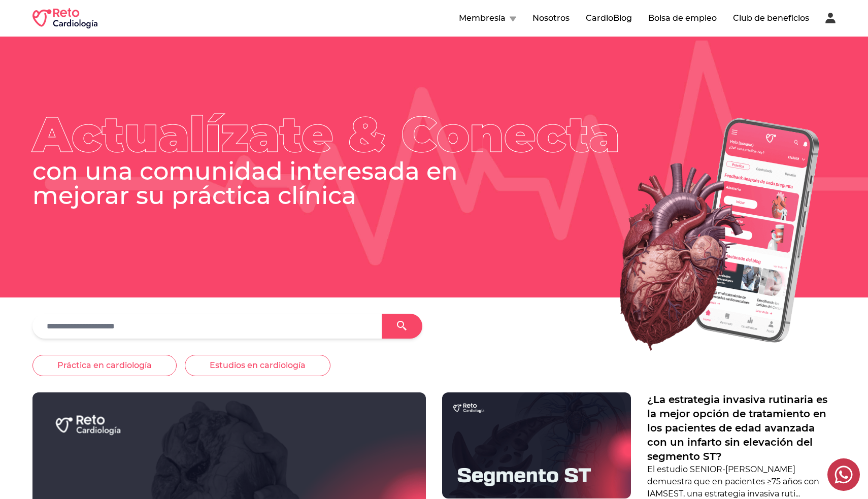 This screenshot has width=868, height=499. Describe the element at coordinates (771, 18) in the screenshot. I see `button: Club de beneficios` at that location.